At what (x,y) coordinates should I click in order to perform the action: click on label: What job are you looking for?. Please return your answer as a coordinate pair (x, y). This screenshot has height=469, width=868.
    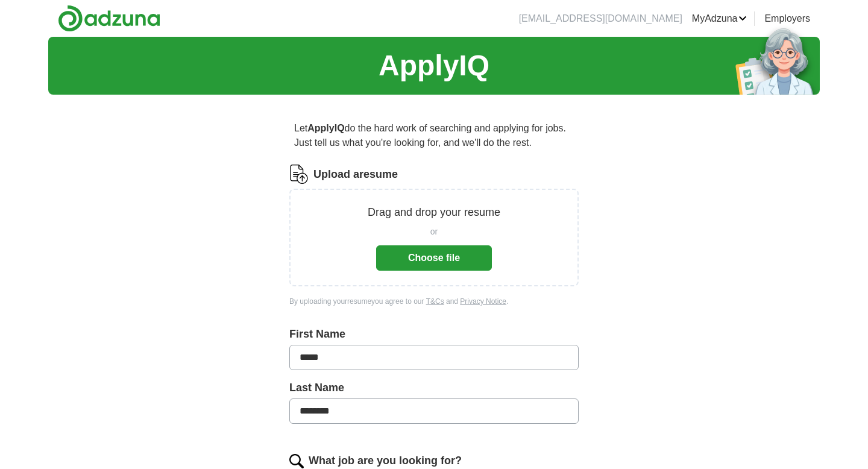
    Looking at the image, I should click on (385, 461).